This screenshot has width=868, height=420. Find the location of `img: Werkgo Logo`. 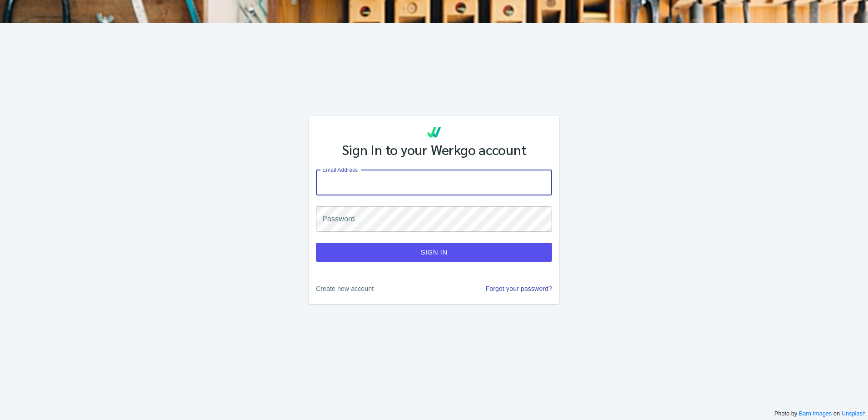

img: Werkgo Logo is located at coordinates (434, 132).